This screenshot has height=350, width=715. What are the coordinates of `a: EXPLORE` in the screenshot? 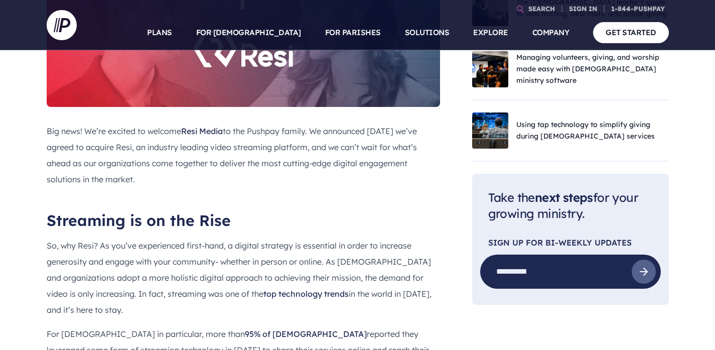 It's located at (491, 33).